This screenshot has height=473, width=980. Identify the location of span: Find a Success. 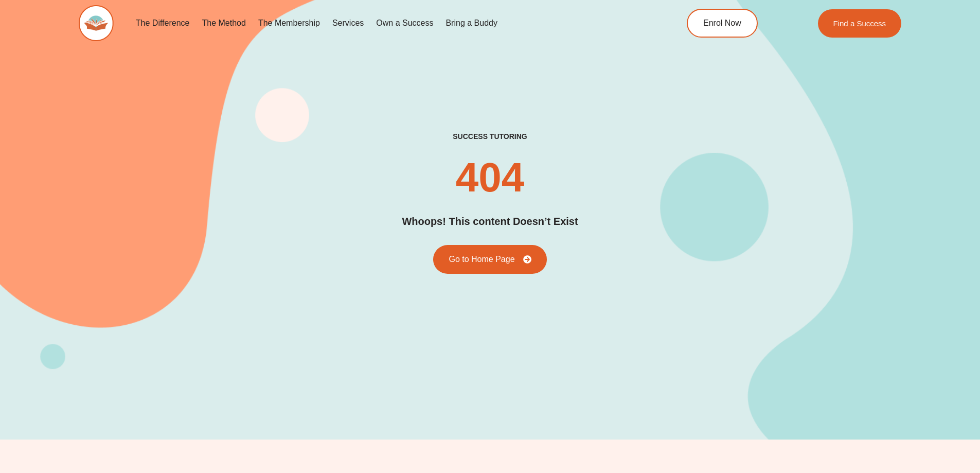
(860, 23).